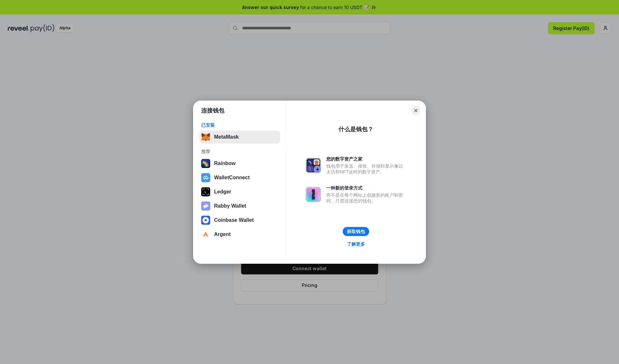 This screenshot has width=619, height=364. Describe the element at coordinates (356, 244) in the screenshot. I see `div: 了解更多` at that location.